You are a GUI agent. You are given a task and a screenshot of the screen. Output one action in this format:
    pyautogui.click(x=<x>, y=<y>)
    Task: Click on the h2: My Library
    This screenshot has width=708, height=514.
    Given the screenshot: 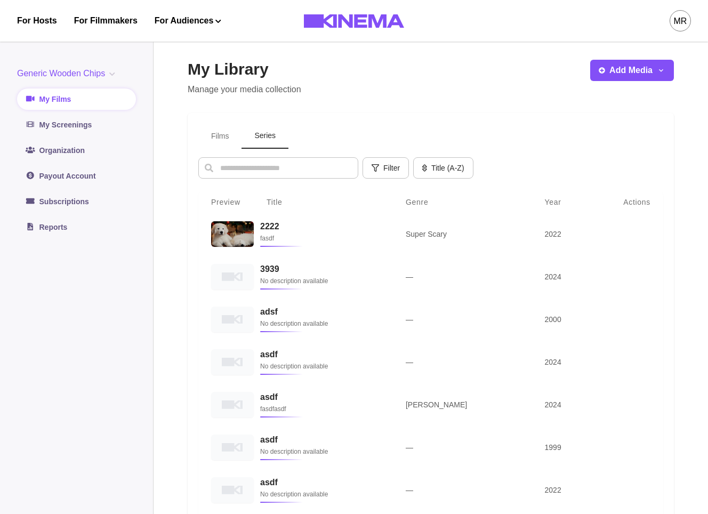 What is the action you would take?
    pyautogui.click(x=244, y=69)
    